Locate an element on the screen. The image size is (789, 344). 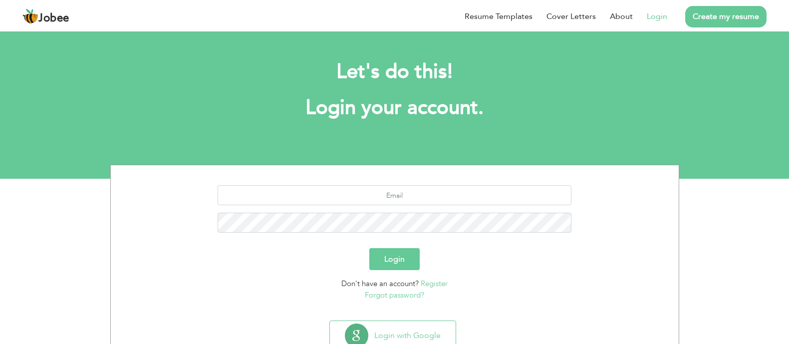
a: About is located at coordinates (621, 16).